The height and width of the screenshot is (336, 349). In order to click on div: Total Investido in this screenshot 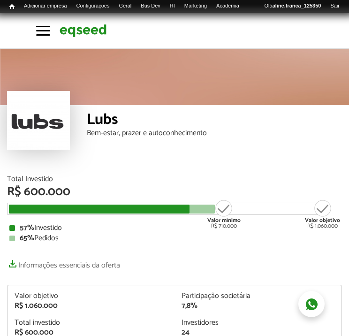, I will do `click(175, 179)`.